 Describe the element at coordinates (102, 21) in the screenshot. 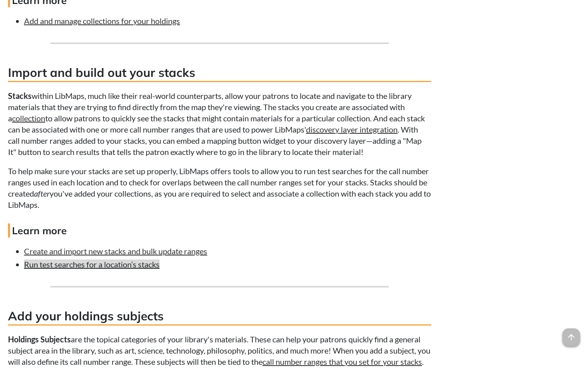

I see `a: Add and manage collections for your holdings` at that location.